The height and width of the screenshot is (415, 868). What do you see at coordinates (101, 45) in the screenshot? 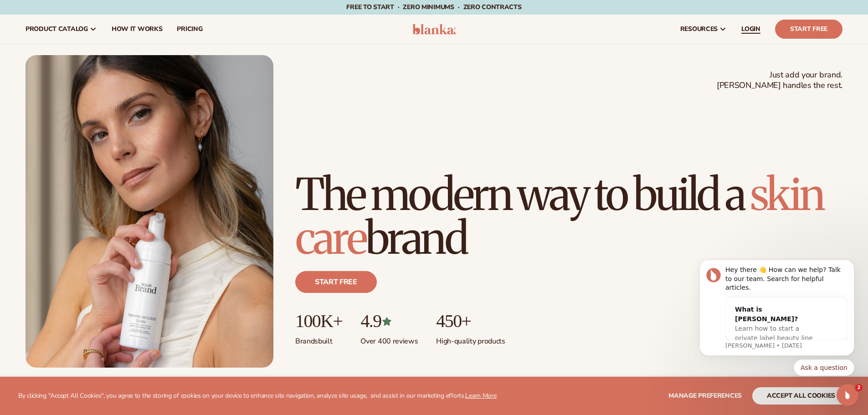
I see `div: Message content` at bounding box center [101, 45].